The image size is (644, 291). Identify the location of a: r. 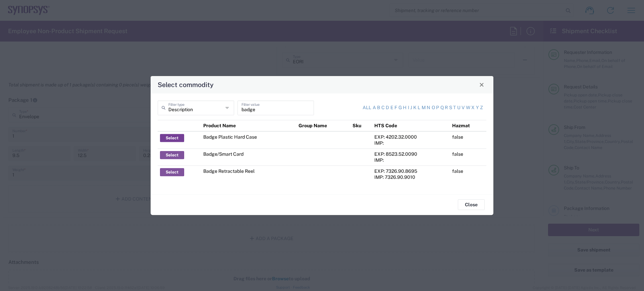
(446, 108).